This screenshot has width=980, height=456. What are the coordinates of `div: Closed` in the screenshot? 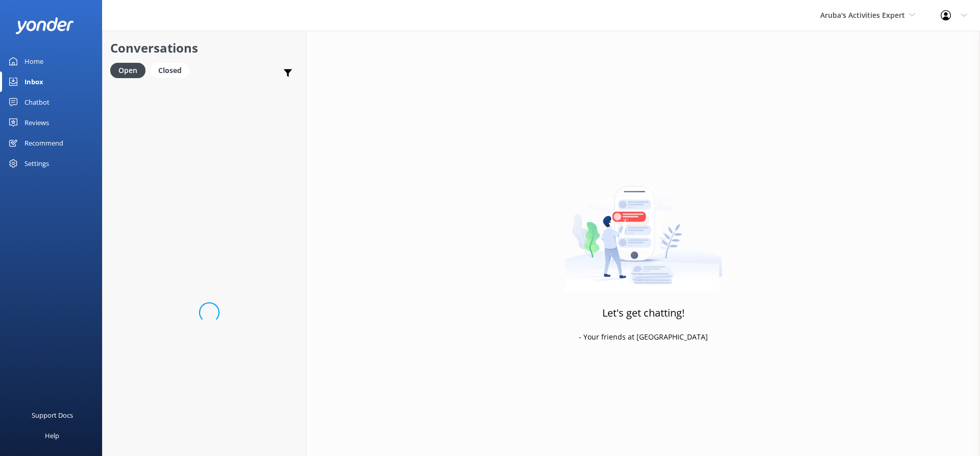 It's located at (170, 70).